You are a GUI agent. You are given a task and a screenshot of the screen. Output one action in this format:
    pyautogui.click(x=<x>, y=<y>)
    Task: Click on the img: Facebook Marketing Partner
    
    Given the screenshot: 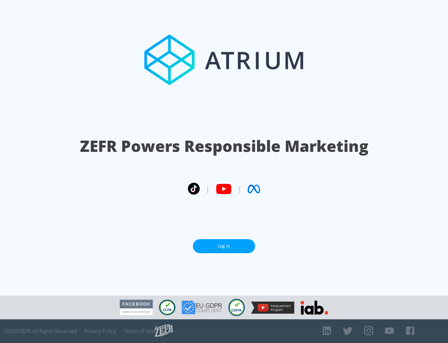 What is the action you would take?
    pyautogui.click(x=136, y=307)
    